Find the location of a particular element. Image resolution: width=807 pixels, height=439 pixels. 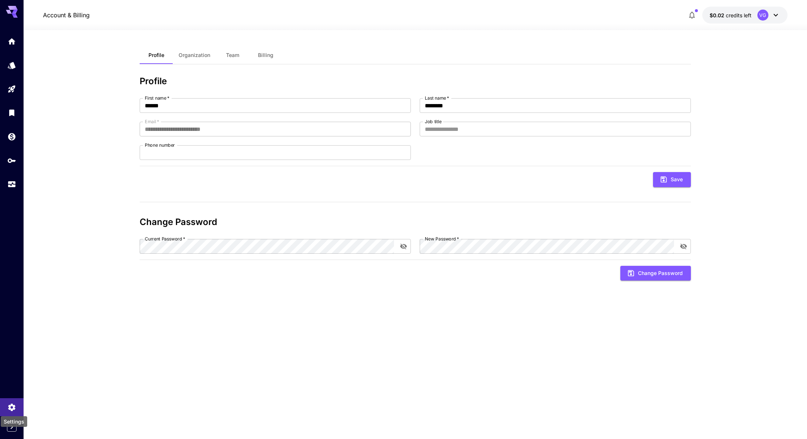

div: VG is located at coordinates (763, 15).